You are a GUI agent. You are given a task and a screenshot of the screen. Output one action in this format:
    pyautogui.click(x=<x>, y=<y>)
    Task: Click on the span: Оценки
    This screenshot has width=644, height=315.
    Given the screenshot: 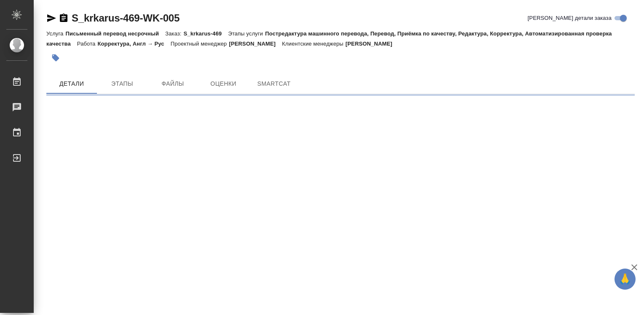 What is the action you would take?
    pyautogui.click(x=224, y=84)
    